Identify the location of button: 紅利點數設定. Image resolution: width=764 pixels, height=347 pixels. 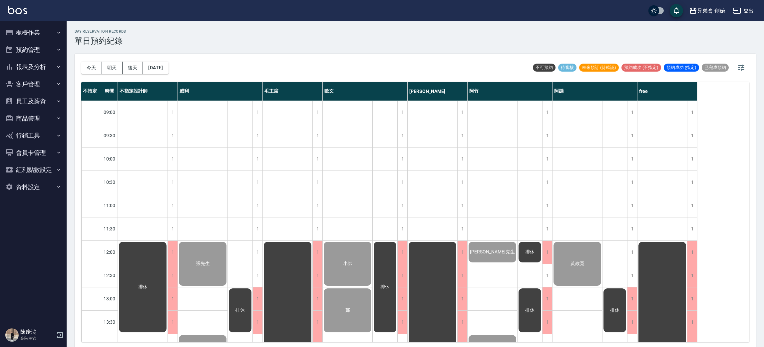
(33, 170).